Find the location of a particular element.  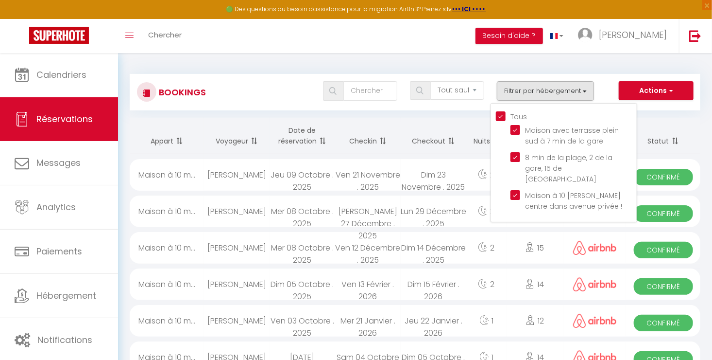

th: Sort by checkin is located at coordinates (368, 136).